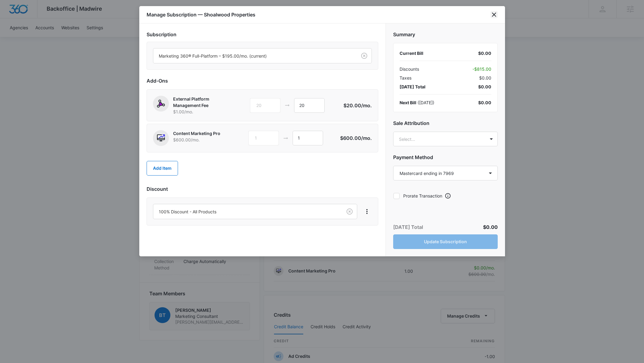  Describe the element at coordinates (445, 157) in the screenshot. I see `h2: Payment Method` at that location.